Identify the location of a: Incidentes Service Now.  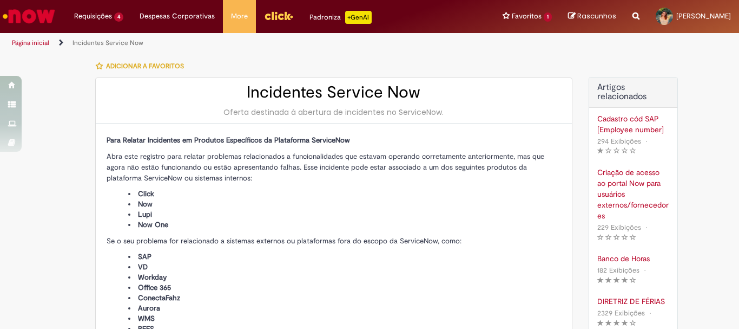
(108, 43).